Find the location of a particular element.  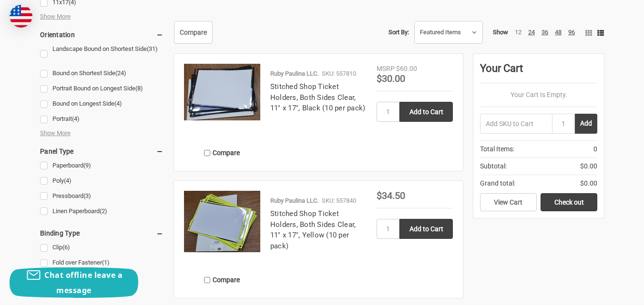

a: Compare is located at coordinates (193, 32).